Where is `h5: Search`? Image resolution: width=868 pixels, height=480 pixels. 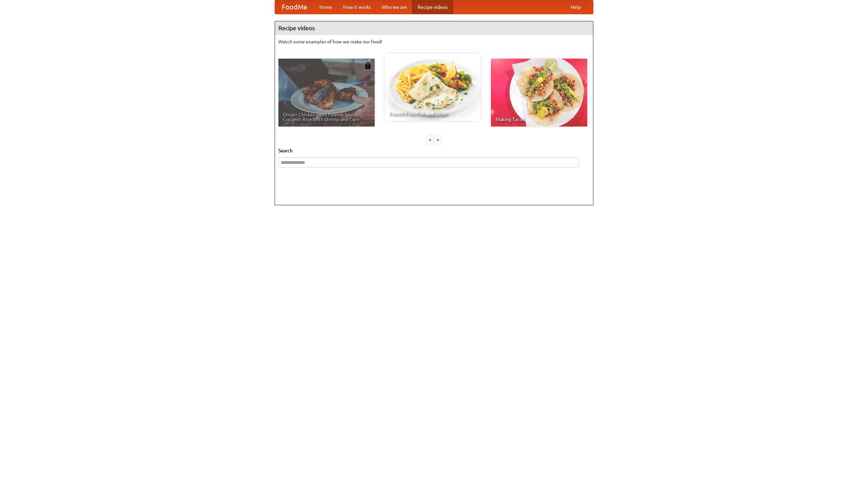 h5: Search is located at coordinates (434, 151).